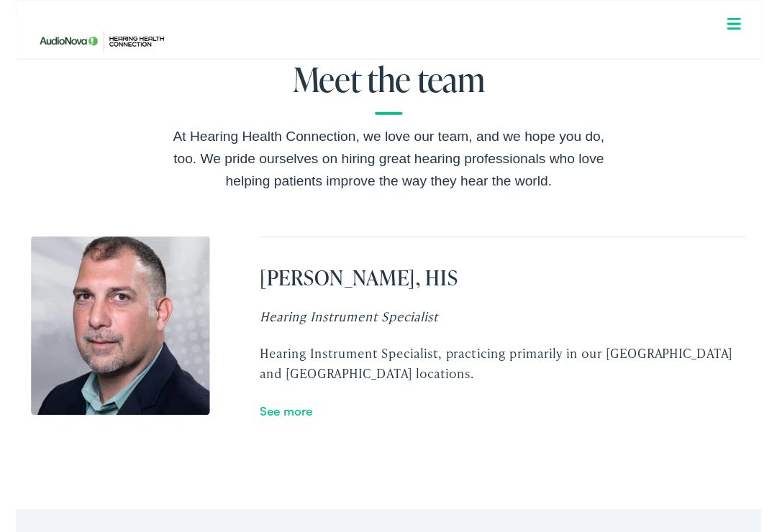 This screenshot has width=777, height=532. What do you see at coordinates (388, 165) in the screenshot?
I see `div: At Hearing Health Connection, we love our team, and we hope you do, too. We pride ourselves on hi...` at bounding box center [388, 165].